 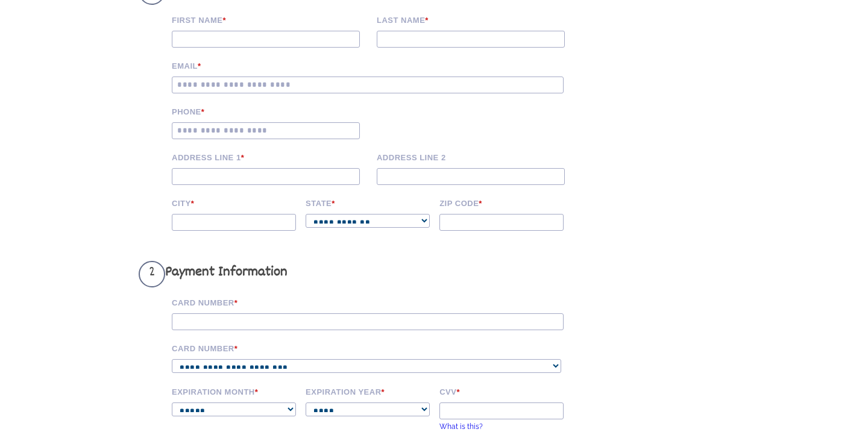 I want to click on a: What is this?, so click(x=461, y=426).